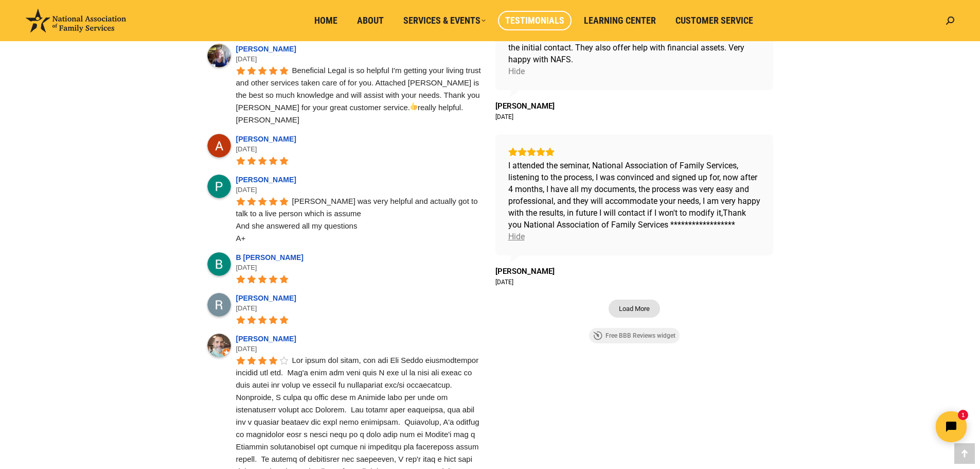 The height and width of the screenshot is (469, 980). Describe the element at coordinates (634, 308) in the screenshot. I see `span: Load More` at that location.